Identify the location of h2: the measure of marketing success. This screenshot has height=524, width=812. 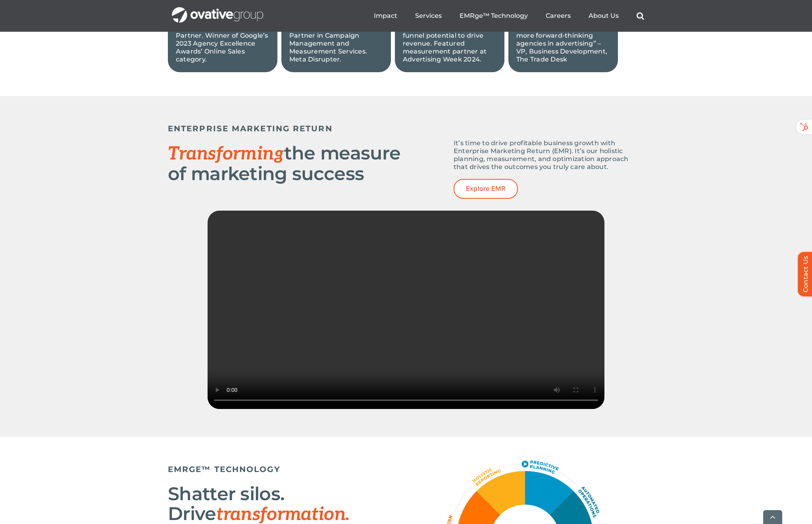
(287, 164).